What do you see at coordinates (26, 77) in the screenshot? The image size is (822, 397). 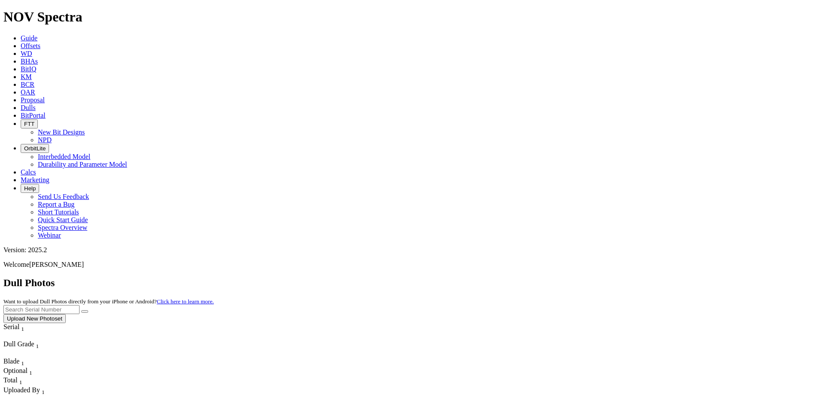 I see `span: KM` at bounding box center [26, 77].